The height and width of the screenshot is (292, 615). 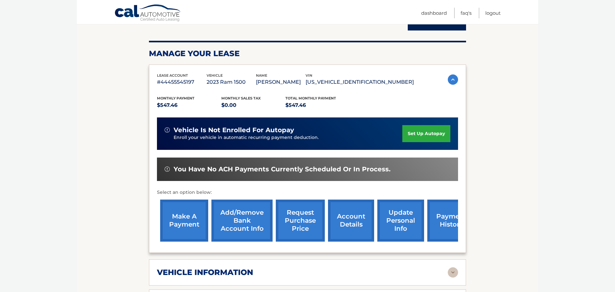 I want to click on a: FAQ's, so click(x=466, y=13).